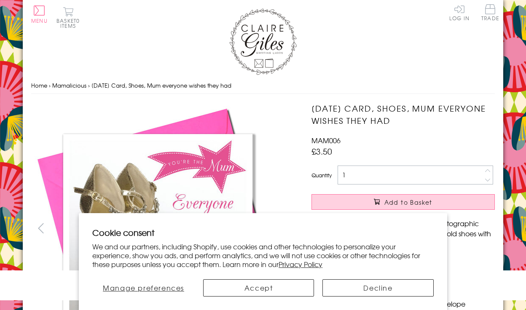 The width and height of the screenshot is (526, 310). What do you see at coordinates (39, 21) in the screenshot?
I see `span: Menu` at bounding box center [39, 21].